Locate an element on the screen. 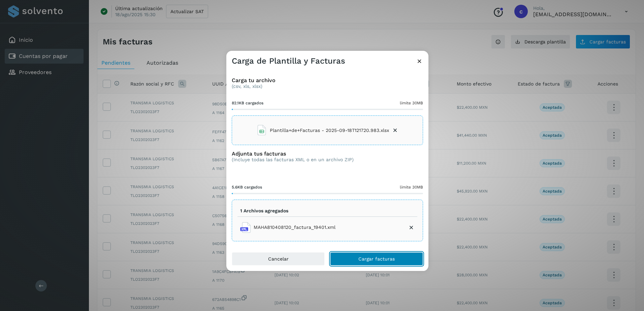 The width and height of the screenshot is (644, 311). h3: Adjunta tus facturas is located at coordinates (292, 154).